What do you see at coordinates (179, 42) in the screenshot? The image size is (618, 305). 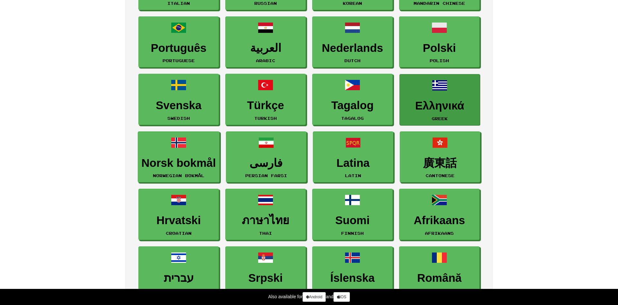 I see `a: PortuguêsPortuguese` at bounding box center [179, 42].